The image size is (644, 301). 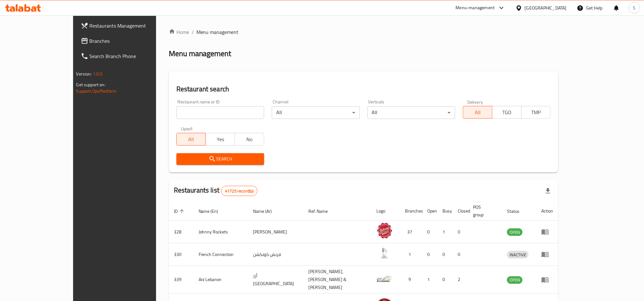 What do you see at coordinates (249, 140) in the screenshot?
I see `span: No` at bounding box center [249, 140].